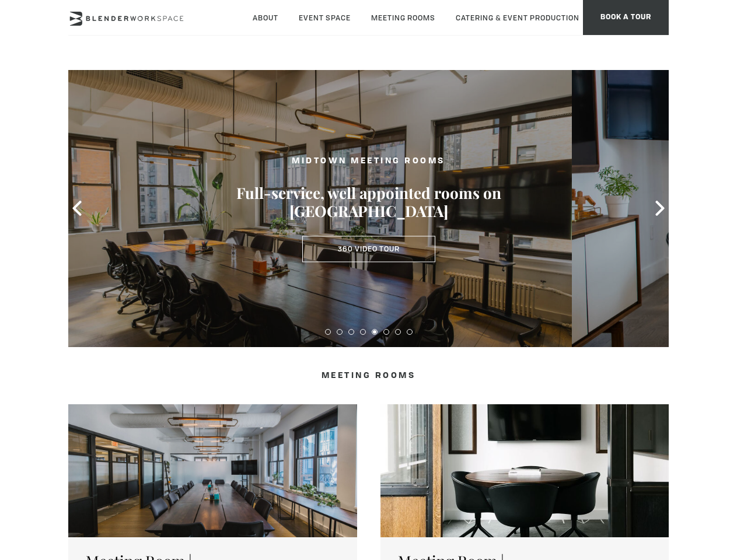  What do you see at coordinates (631, 485) in the screenshot?
I see `div: Chat Widget` at bounding box center [631, 485].